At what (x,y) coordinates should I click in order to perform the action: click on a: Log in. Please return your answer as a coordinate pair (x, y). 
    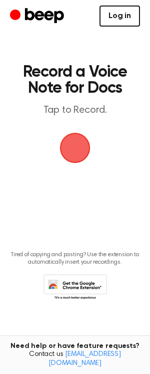
    Looking at the image, I should click on (120, 16).